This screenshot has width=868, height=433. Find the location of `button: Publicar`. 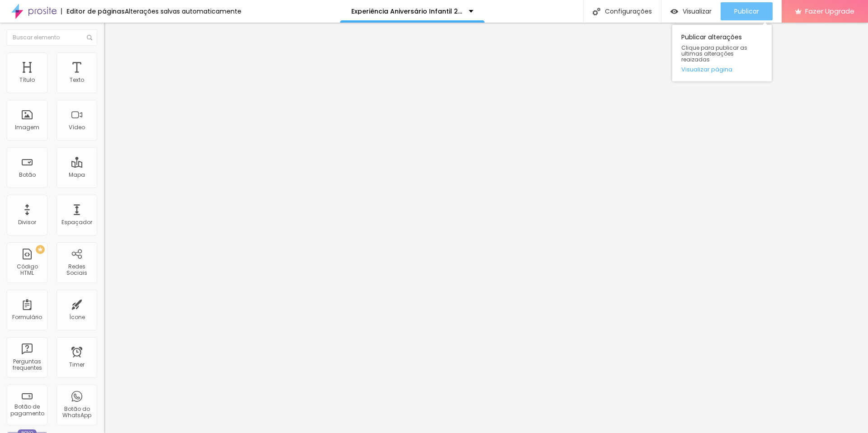

button: Publicar is located at coordinates (747, 11).